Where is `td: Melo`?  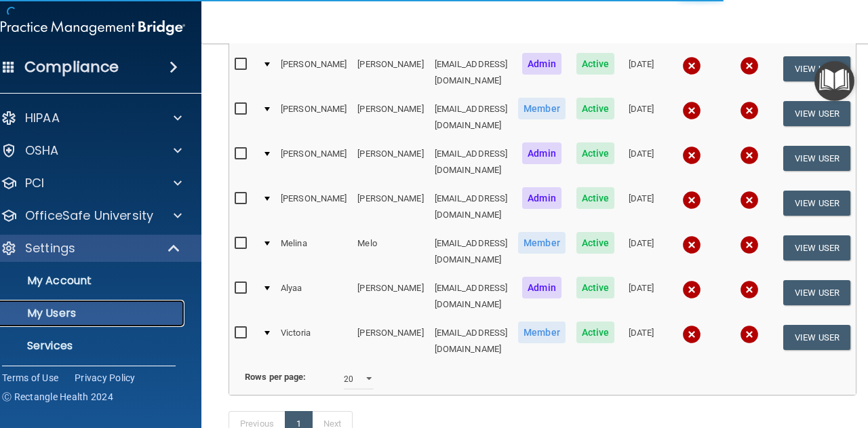 td: Melo is located at coordinates (390, 251).